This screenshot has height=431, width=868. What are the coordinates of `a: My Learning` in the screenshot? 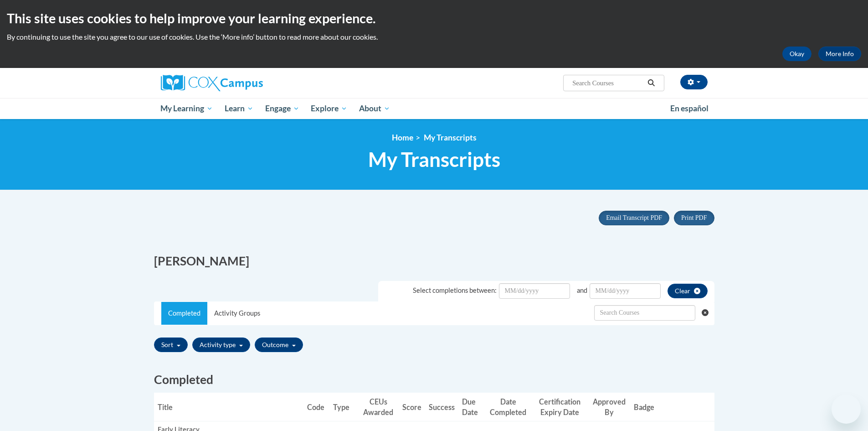 It's located at (187, 109).